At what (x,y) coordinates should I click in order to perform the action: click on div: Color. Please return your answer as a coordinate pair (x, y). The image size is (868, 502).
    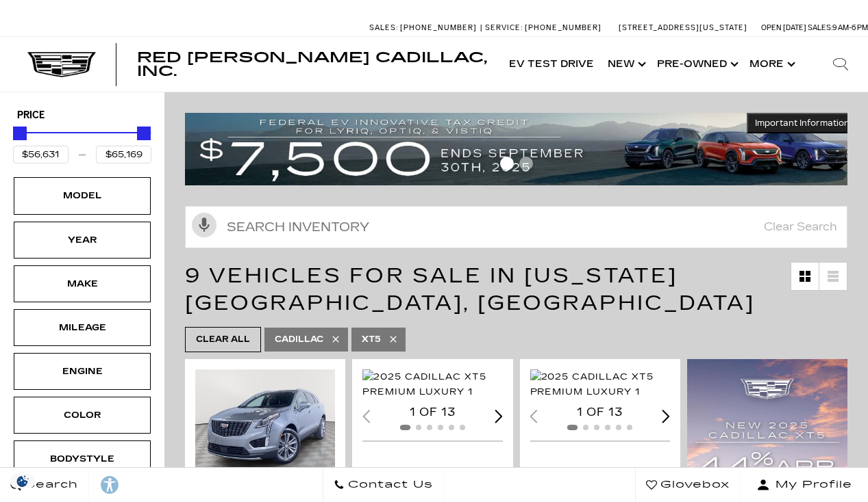
    Looking at the image, I should click on (82, 416).